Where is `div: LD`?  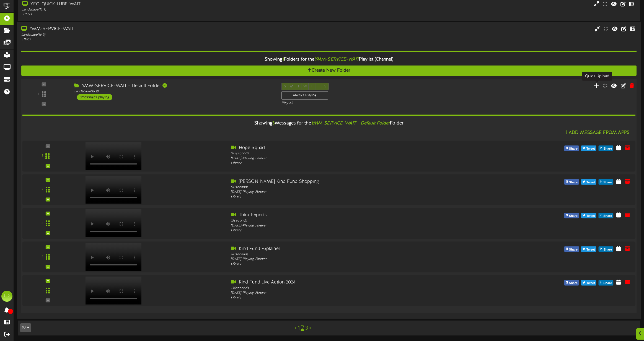 div: LD is located at coordinates (7, 296).